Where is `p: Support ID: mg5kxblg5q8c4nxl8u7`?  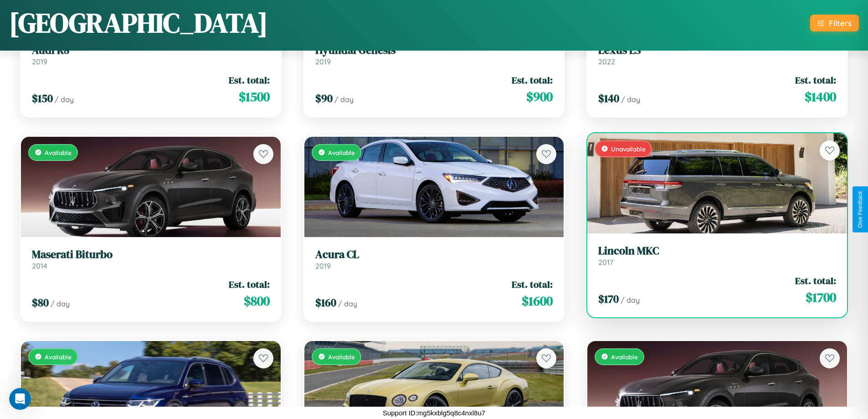 p: Support ID: mg5kxblg5q8c4nxl8u7 is located at coordinates (434, 413).